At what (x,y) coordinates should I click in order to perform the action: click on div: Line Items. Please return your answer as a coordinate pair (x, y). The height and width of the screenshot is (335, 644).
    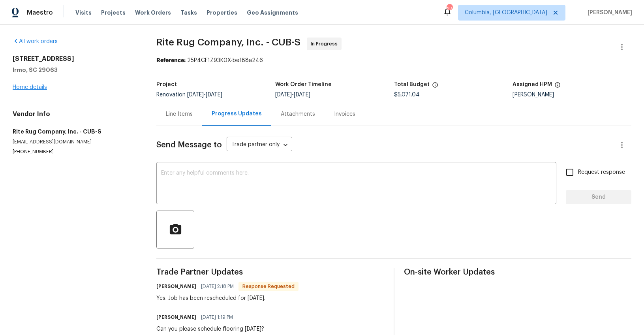
    Looking at the image, I should click on (179, 114).